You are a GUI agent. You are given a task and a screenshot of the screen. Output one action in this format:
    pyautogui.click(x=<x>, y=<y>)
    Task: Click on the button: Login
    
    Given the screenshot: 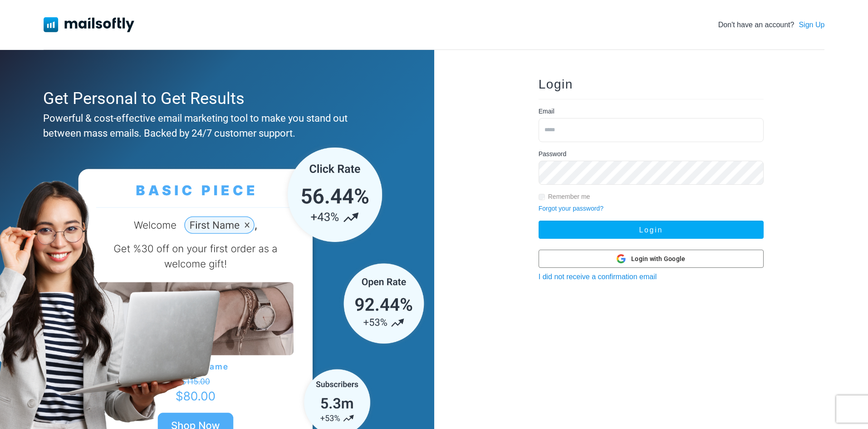 What is the action you would take?
    pyautogui.click(x=651, y=230)
    